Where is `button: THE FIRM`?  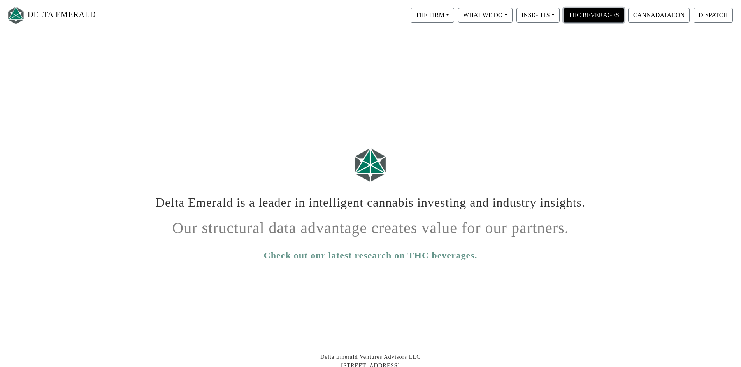 button: THE FIRM is located at coordinates (432, 15).